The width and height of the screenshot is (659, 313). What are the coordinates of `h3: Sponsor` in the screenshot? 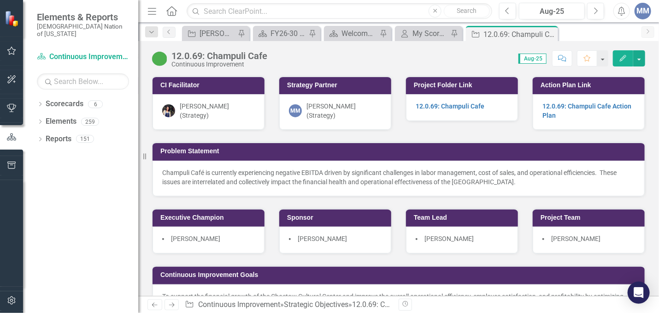 It's located at (337, 217).